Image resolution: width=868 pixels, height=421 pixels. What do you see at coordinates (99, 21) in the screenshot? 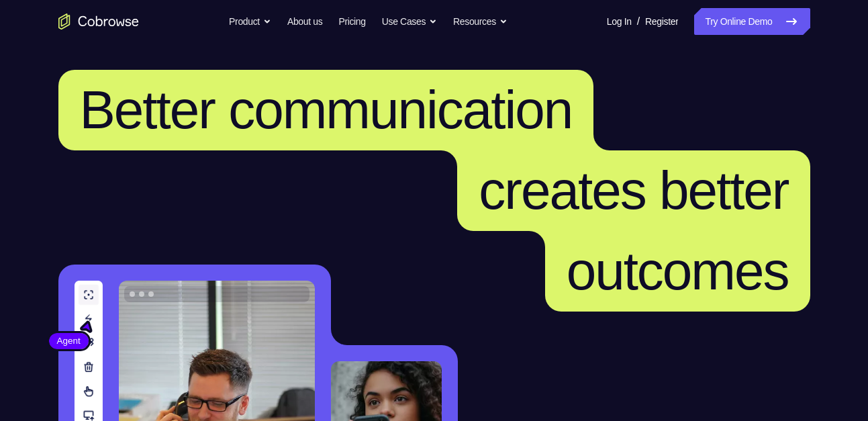
I see `a: Go to the home page` at bounding box center [99, 21].